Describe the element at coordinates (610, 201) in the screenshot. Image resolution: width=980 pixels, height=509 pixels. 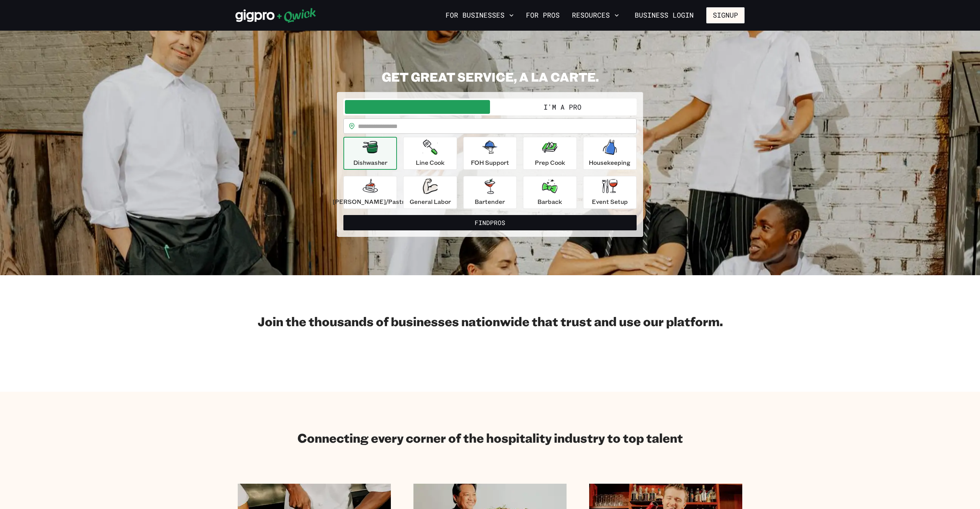
I see `p: Event Setup` at that location.